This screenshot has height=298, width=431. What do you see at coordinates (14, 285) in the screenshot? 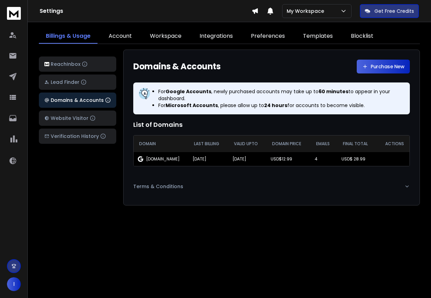
I see `span: I` at bounding box center [14, 285].